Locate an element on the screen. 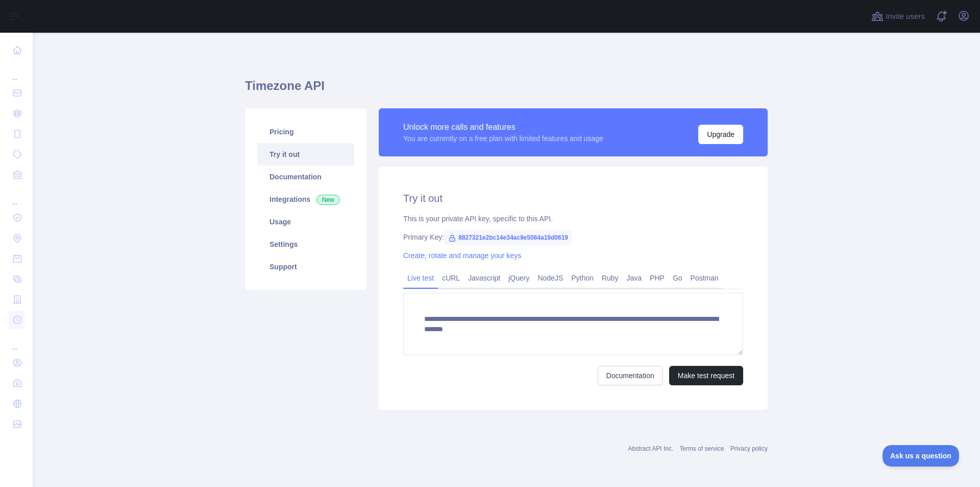  a: Integrations New is located at coordinates (306, 199).